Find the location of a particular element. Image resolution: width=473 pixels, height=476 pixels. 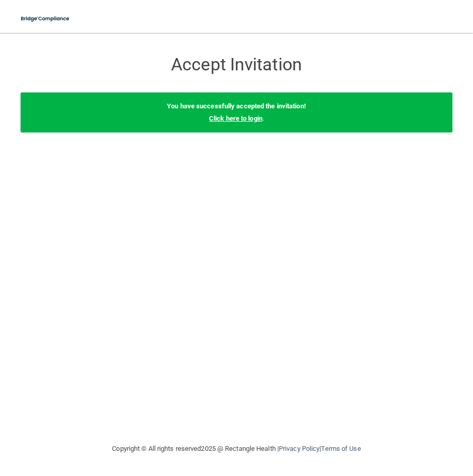

a: Click here to login is located at coordinates (235, 118).